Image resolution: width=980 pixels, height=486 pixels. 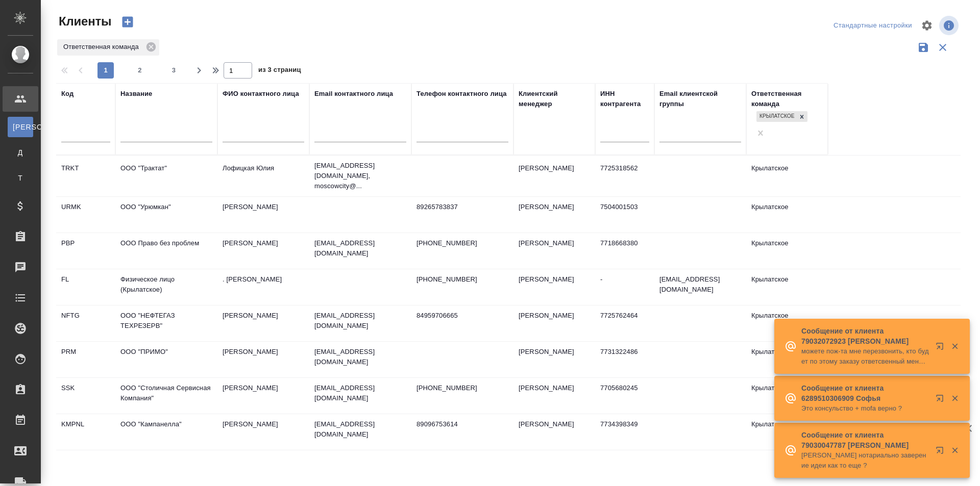 What do you see at coordinates (86, 432) in the screenshot?
I see `td: KMPNL` at bounding box center [86, 432].